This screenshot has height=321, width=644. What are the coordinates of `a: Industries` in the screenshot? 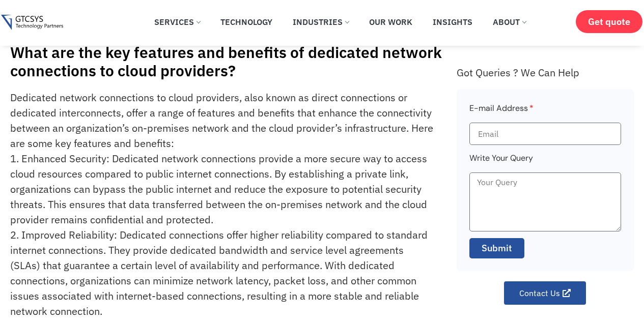 It's located at (321, 22).